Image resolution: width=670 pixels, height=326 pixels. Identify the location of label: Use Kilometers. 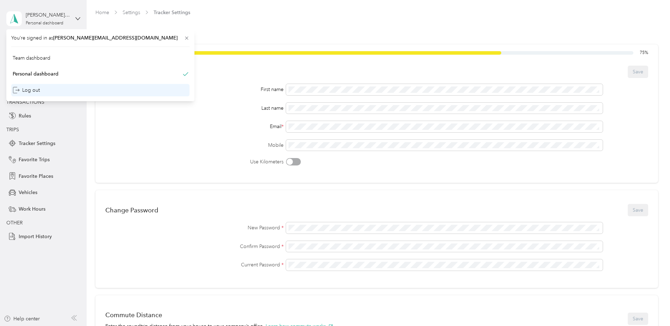
(195, 161).